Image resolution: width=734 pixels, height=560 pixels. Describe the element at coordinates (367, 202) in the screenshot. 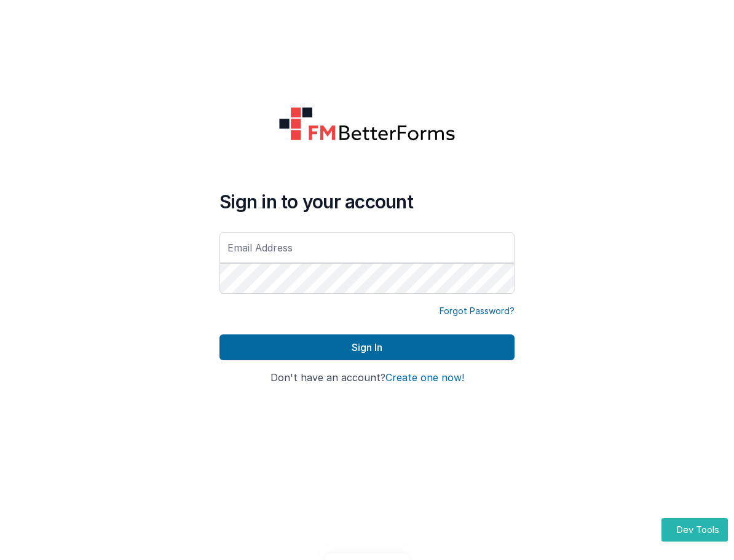

I see `h4: Sign in to your account` at that location.